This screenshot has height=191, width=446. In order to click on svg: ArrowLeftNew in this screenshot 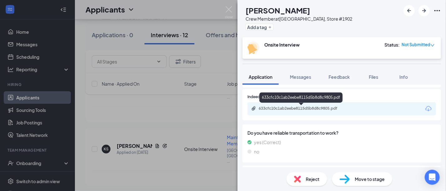, I will do `click(409, 11)`.